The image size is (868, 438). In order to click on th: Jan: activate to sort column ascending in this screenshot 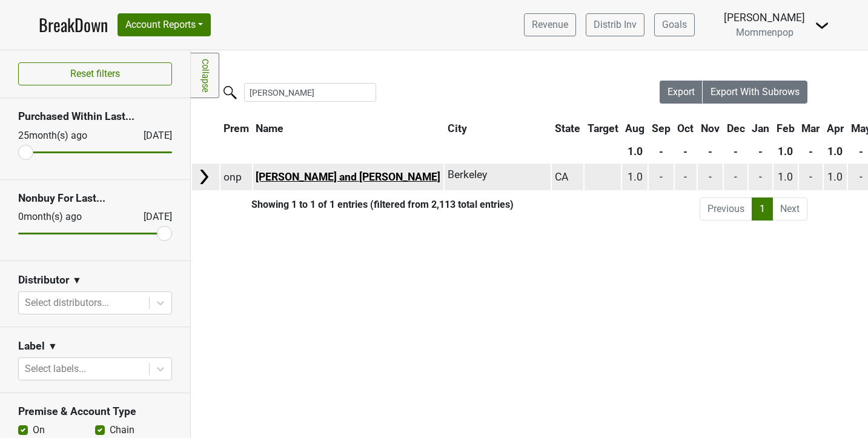, I will do `click(760, 128)`.